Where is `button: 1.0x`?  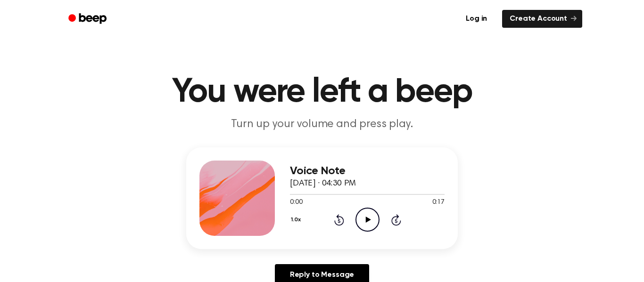
button: 1.0x is located at coordinates (297, 220).